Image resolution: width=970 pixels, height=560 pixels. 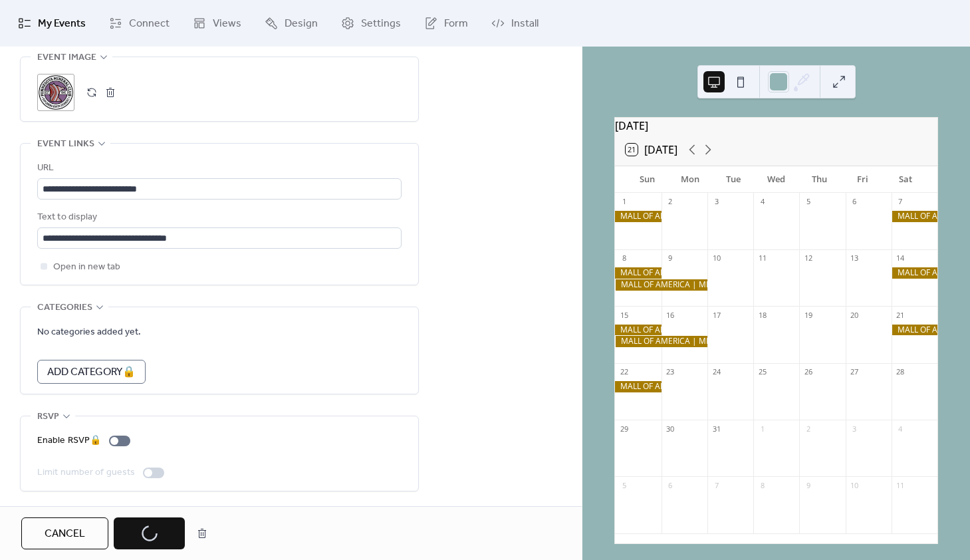 What do you see at coordinates (65, 533) in the screenshot?
I see `a: Cancel` at bounding box center [65, 533].